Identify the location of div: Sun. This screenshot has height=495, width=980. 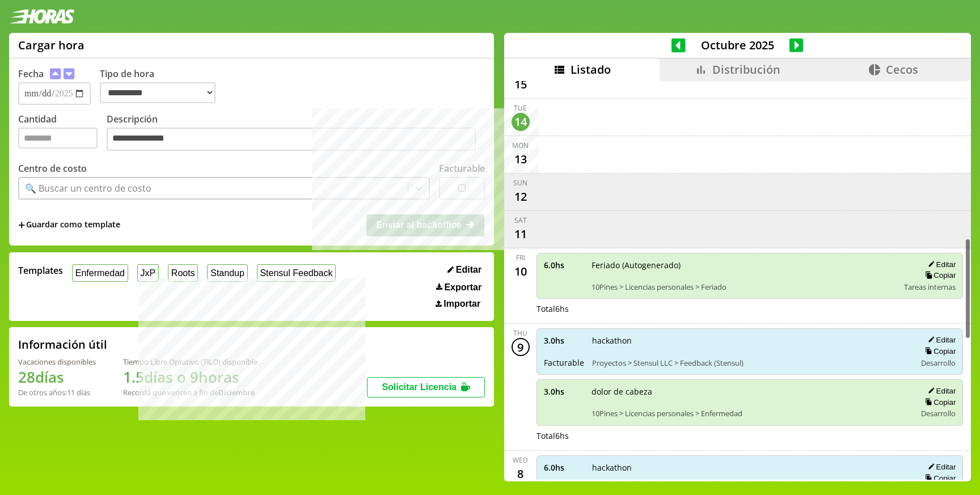
(520, 183).